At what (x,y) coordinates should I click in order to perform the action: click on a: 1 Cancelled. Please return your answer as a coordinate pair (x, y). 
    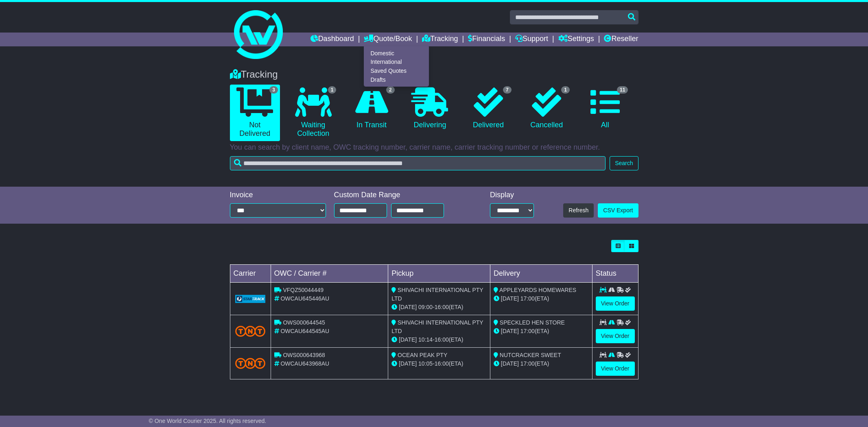
    Looking at the image, I should click on (547, 109).